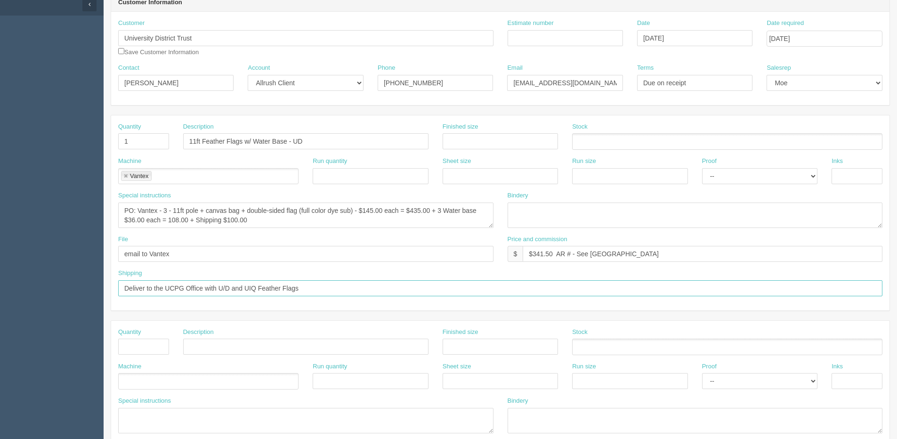 Image resolution: width=897 pixels, height=439 pixels. I want to click on label: Date required, so click(785, 23).